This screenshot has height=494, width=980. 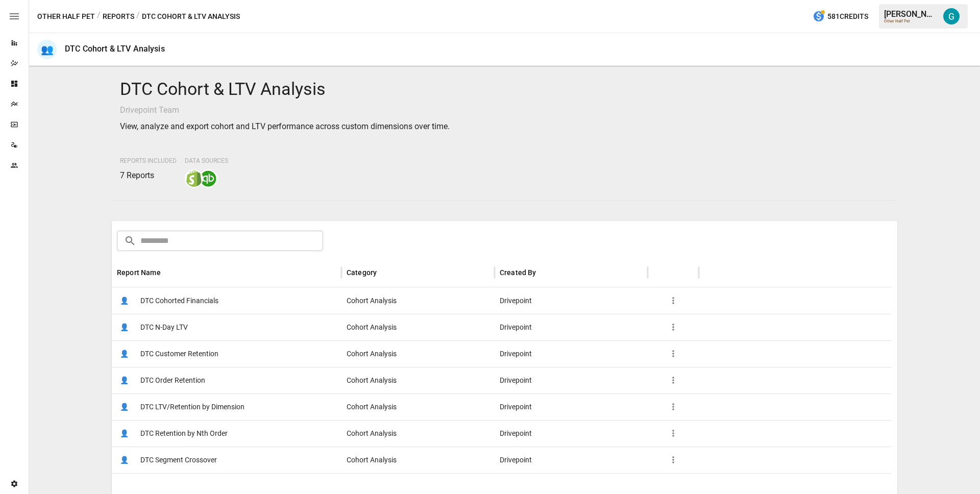 What do you see at coordinates (951, 16) in the screenshot?
I see `button: Gavin Acres` at bounding box center [951, 16].